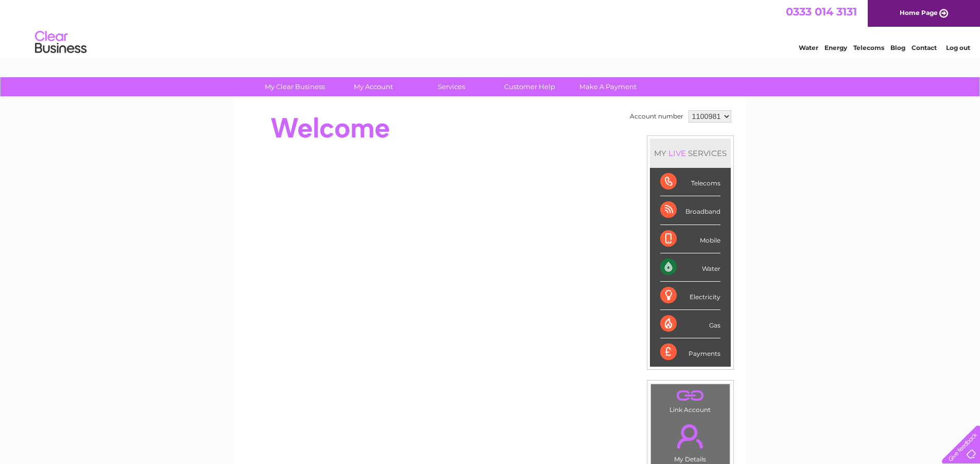  I want to click on div: Gas, so click(690, 324).